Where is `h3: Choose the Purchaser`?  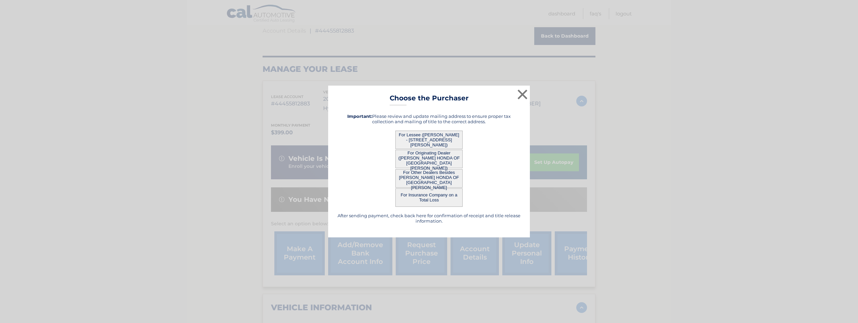 h3: Choose the Purchaser is located at coordinates (429, 100).